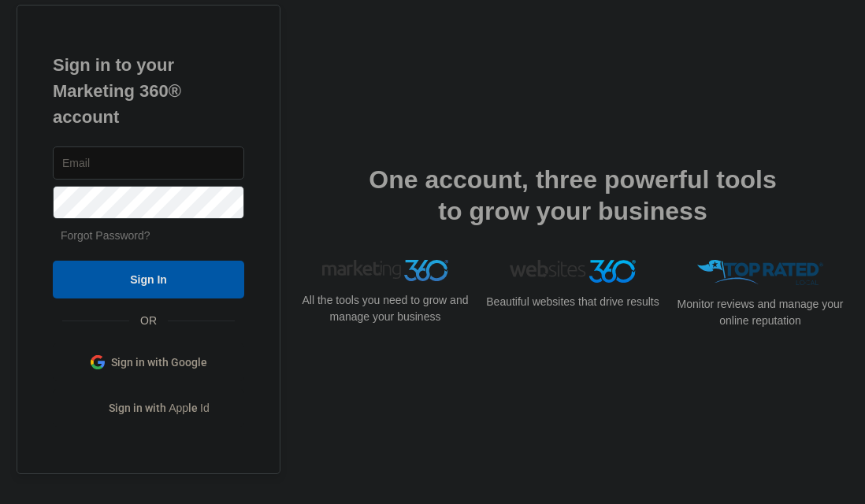 This screenshot has width=865, height=504. What do you see at coordinates (385, 309) in the screenshot?
I see `p: All the tools you need to grow and manage your business` at bounding box center [385, 309].